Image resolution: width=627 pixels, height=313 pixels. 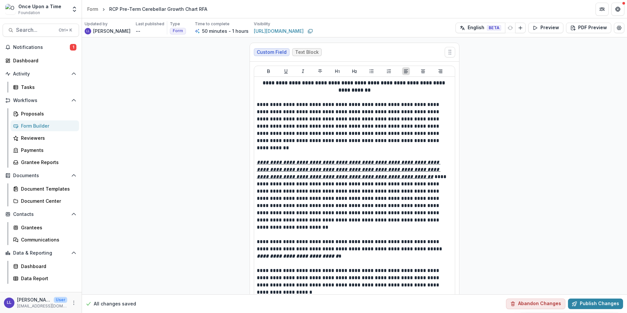 I want to click on div: Ctrl + K, so click(x=65, y=30).